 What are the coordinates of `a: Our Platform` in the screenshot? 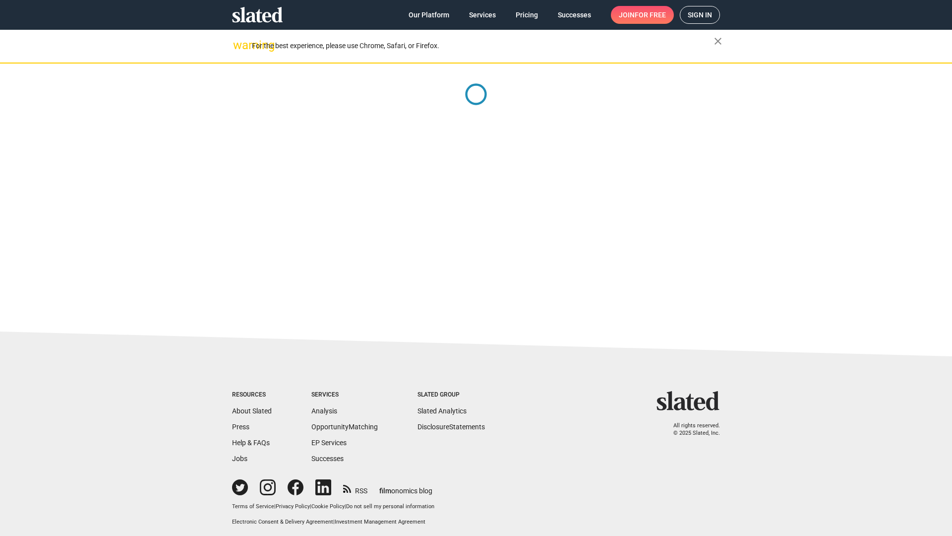 It's located at (429, 15).